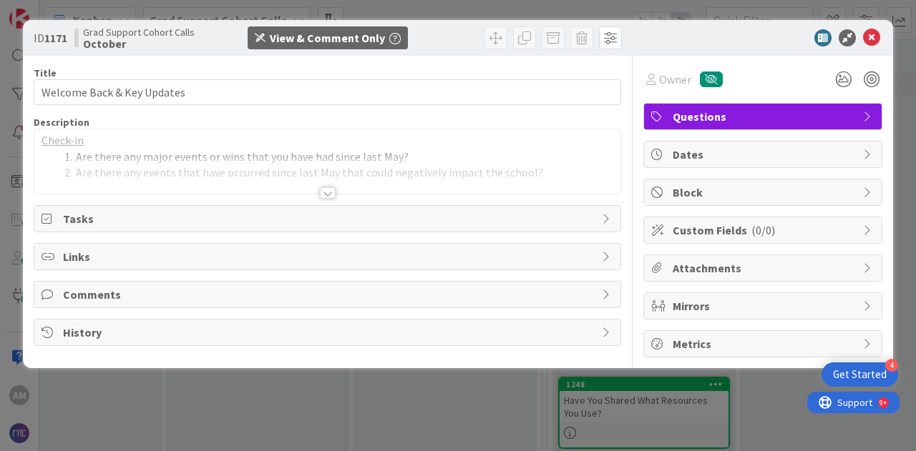  I want to click on span: Metrics, so click(764, 344).